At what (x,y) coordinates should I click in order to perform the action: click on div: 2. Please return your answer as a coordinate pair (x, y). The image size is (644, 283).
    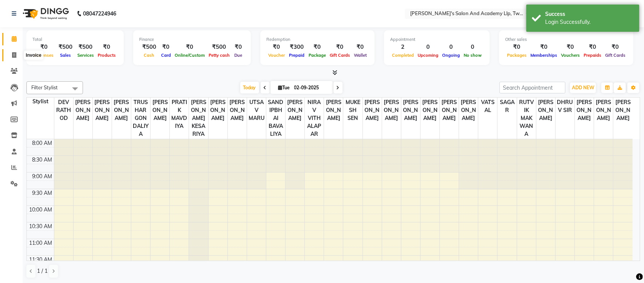
    Looking at the image, I should click on (403, 47).